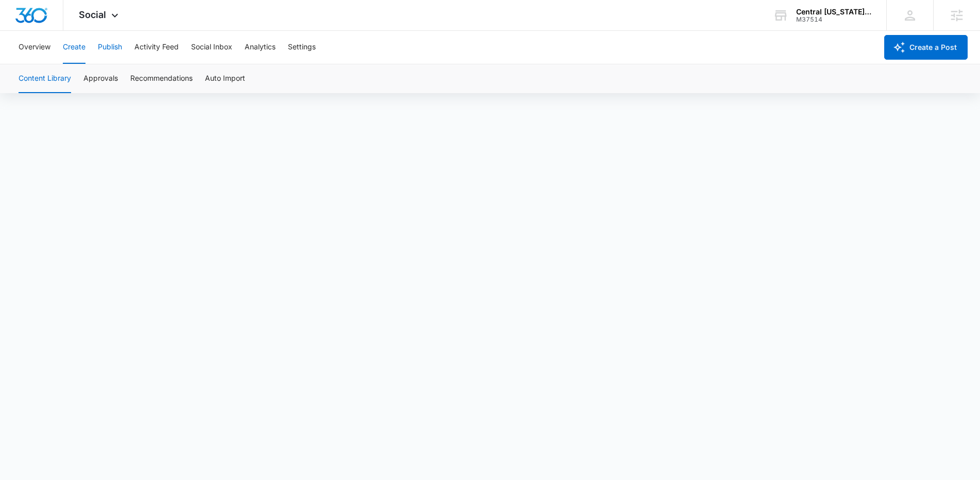 The image size is (980, 480). Describe the element at coordinates (100, 79) in the screenshot. I see `button: Approvals` at that location.